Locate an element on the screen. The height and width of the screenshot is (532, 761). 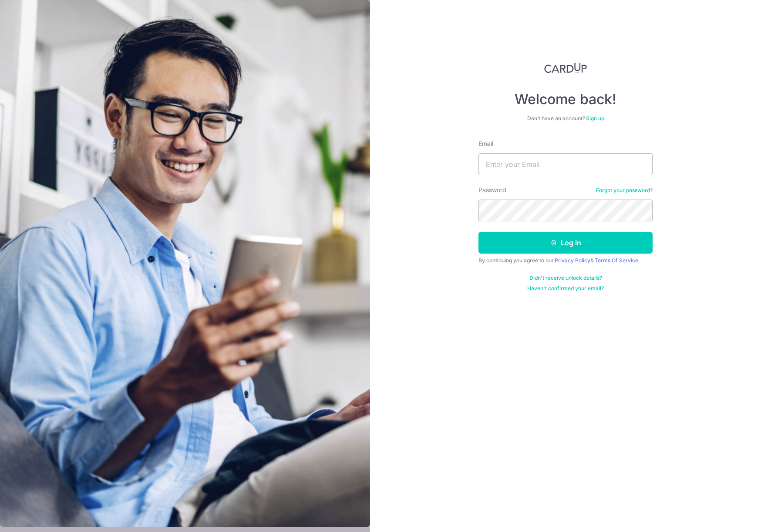
a: Didn't receive unlock details? is located at coordinates (565, 278).